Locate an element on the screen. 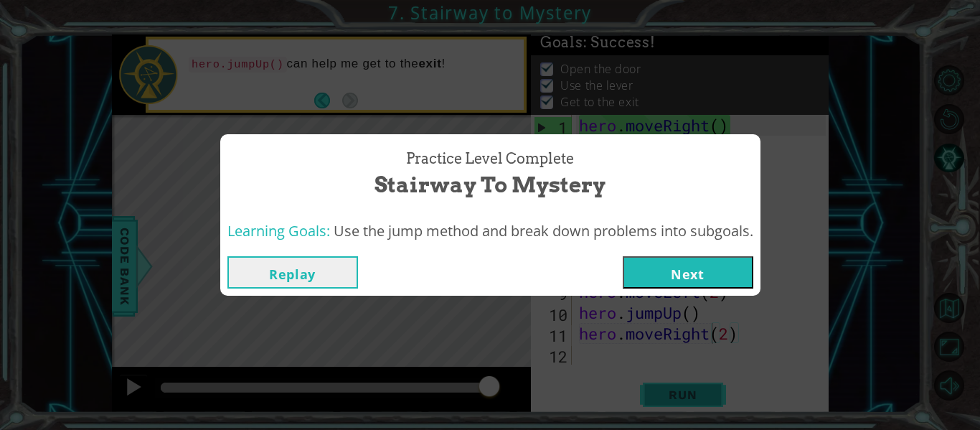 The image size is (980, 430). span: Learning Goals: is located at coordinates (279, 231).